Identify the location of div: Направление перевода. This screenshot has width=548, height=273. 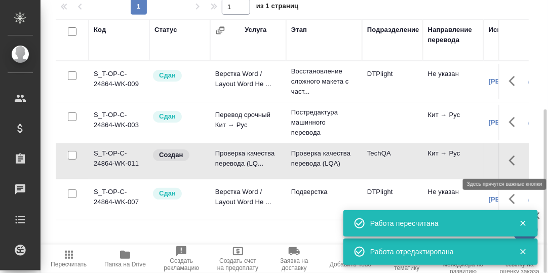
(453, 35).